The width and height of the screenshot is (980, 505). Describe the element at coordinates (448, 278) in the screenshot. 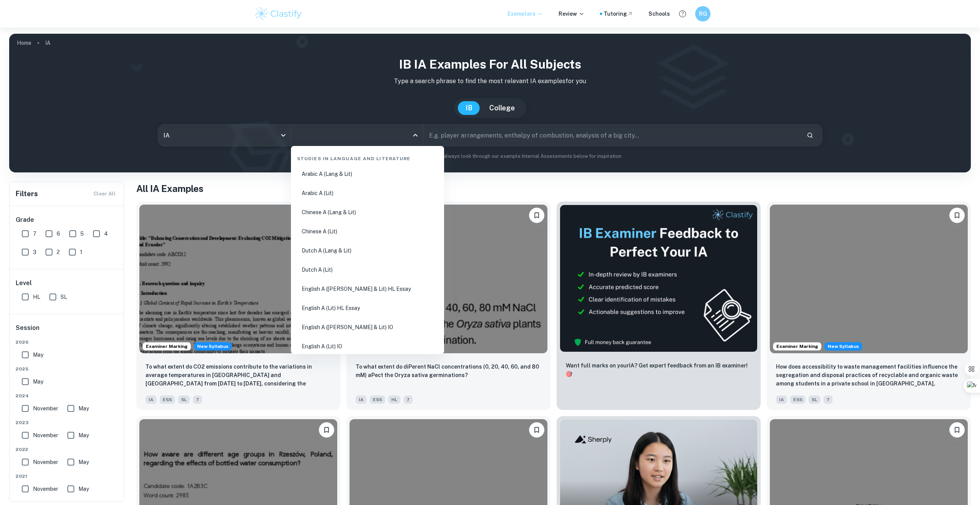

I see `img: ESS IA example thumbnail: To what extent do diPerent NaCl concentr` at that location.